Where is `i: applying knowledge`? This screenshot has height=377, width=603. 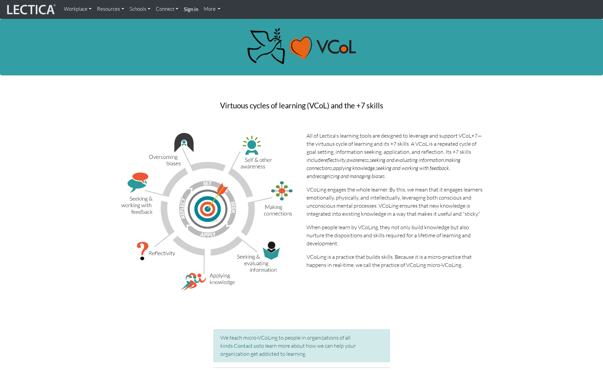
i: applying knowledge is located at coordinates (354, 168).